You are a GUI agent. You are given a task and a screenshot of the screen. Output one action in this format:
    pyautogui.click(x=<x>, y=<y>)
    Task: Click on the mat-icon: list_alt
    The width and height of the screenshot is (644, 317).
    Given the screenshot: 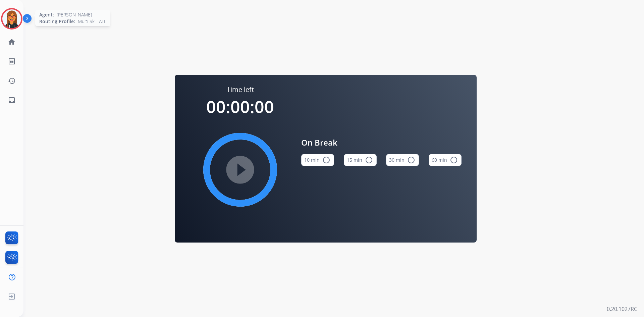 What is the action you would take?
    pyautogui.click(x=12, y=61)
    